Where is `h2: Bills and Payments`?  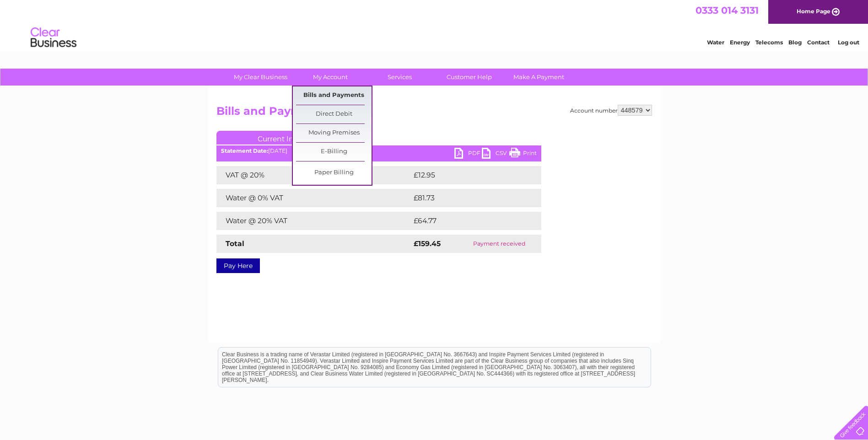
h2: Bills and Payments is located at coordinates (434, 113).